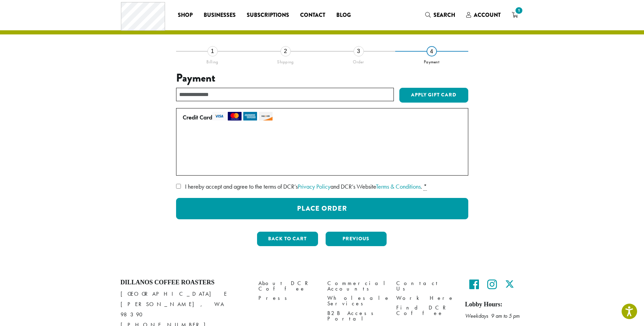 The height and width of the screenshot is (326, 644). What do you see at coordinates (314, 186) in the screenshot?
I see `a: Privacy Policy` at bounding box center [314, 186].